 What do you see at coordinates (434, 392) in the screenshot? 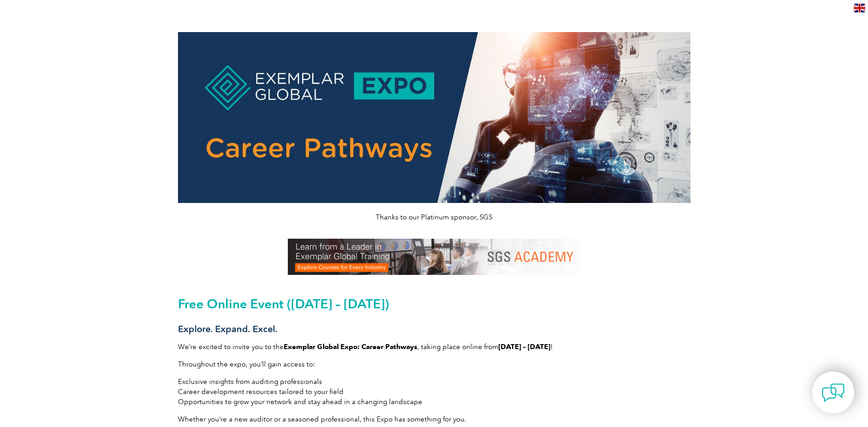
I see `li: Career development resources tailored to your field` at bounding box center [434, 392].